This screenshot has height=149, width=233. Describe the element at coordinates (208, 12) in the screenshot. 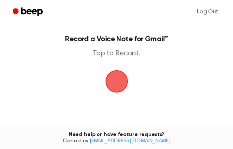

I see `a: Log Out` at that location.